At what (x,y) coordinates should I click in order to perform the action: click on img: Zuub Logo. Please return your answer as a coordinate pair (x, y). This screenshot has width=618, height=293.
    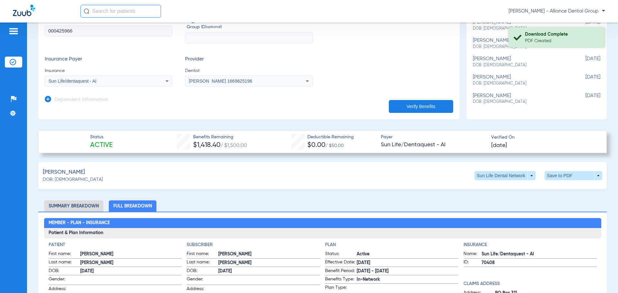
    Looking at the image, I should click on (24, 10).